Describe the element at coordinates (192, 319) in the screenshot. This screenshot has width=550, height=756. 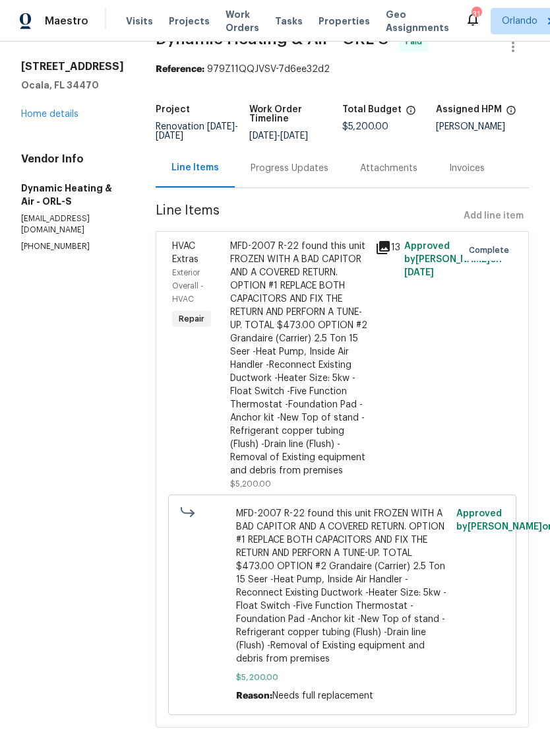
I see `span: Repair` at that location.